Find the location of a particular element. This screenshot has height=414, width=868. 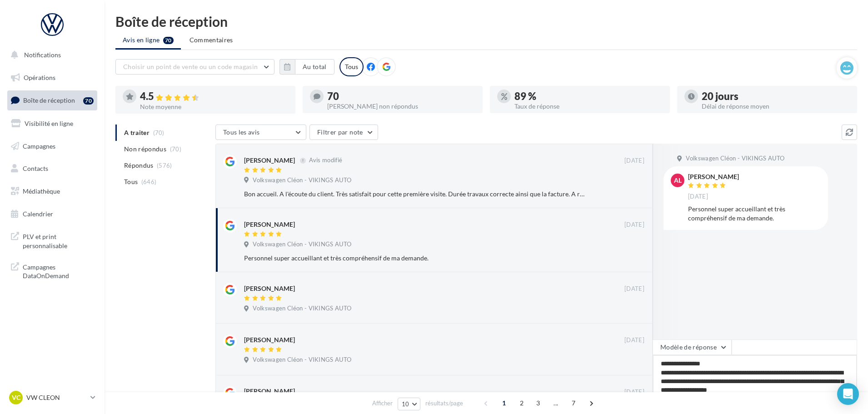

div: Tous is located at coordinates (351, 66).